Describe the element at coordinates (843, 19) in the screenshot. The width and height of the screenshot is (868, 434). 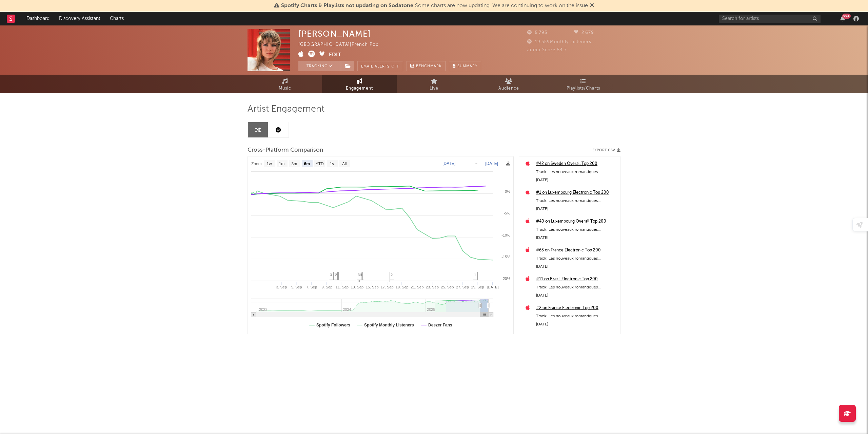
I see `button: 99+` at that location.